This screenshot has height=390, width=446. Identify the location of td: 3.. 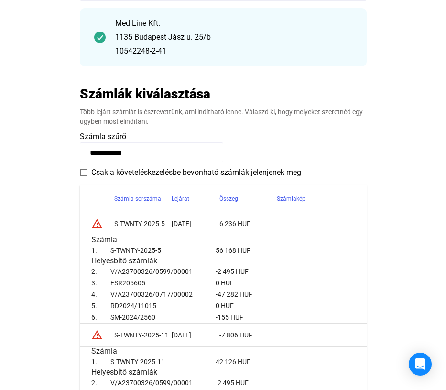
(101, 283).